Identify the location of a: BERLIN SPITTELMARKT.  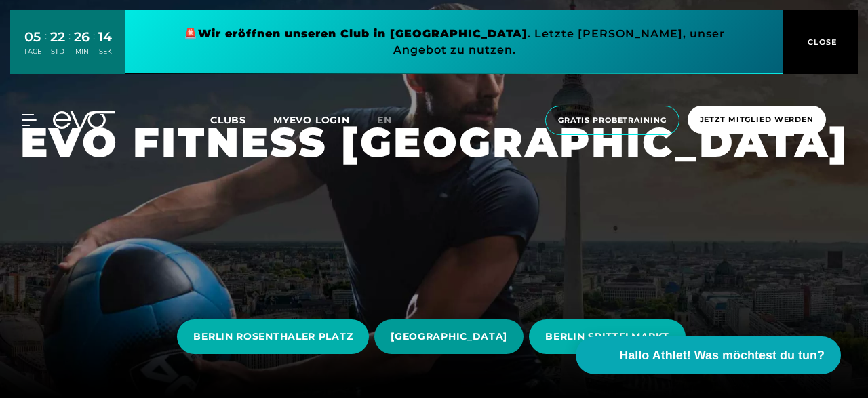
(610, 336).